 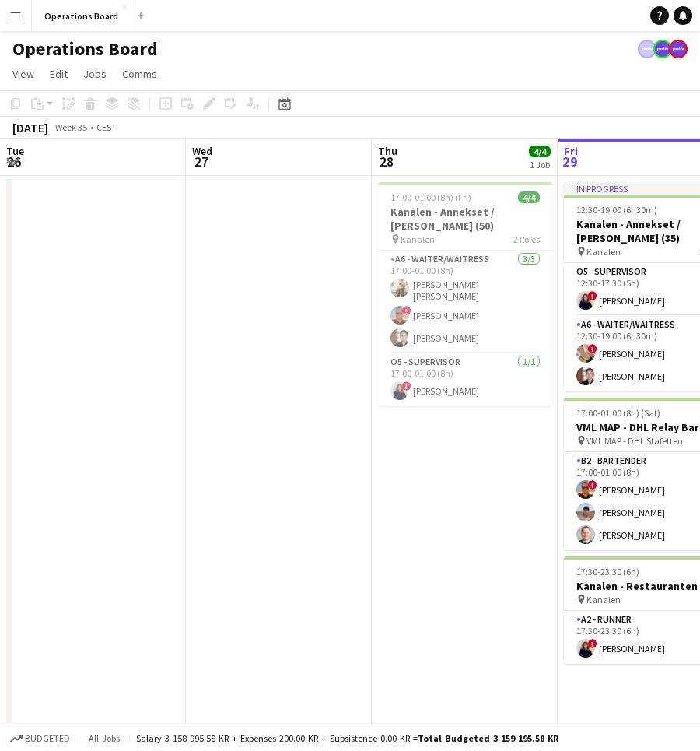 I want to click on span: 17:00-01:00 (8h) (Sat), so click(x=619, y=413).